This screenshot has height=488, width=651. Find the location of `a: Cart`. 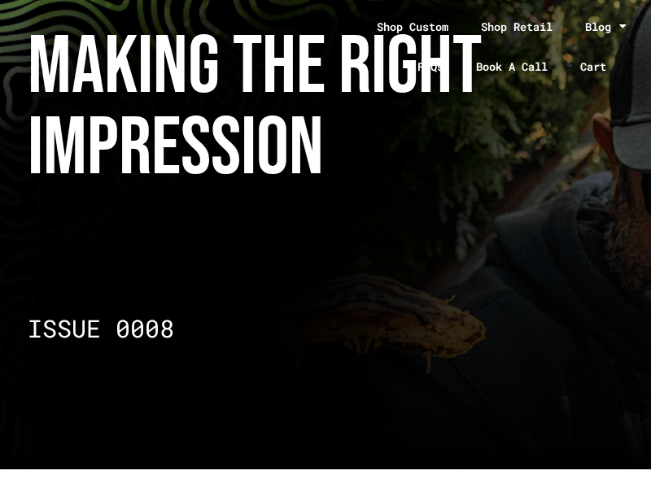

a: Cart is located at coordinates (603, 66).